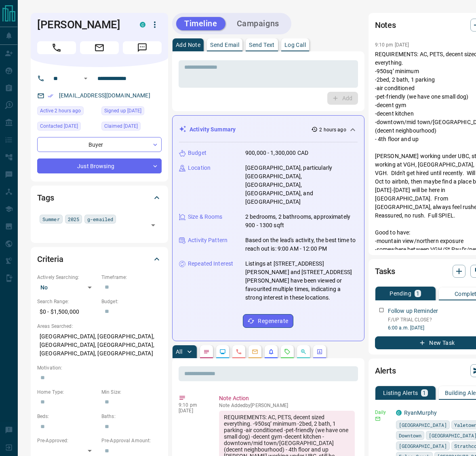 This screenshot has height=456, width=476. I want to click on h2: Criteria, so click(50, 259).